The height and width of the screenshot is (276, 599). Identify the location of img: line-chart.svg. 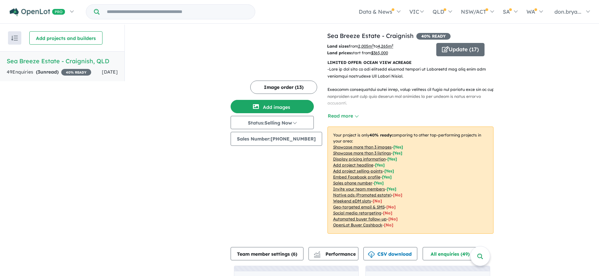
(317, 253).